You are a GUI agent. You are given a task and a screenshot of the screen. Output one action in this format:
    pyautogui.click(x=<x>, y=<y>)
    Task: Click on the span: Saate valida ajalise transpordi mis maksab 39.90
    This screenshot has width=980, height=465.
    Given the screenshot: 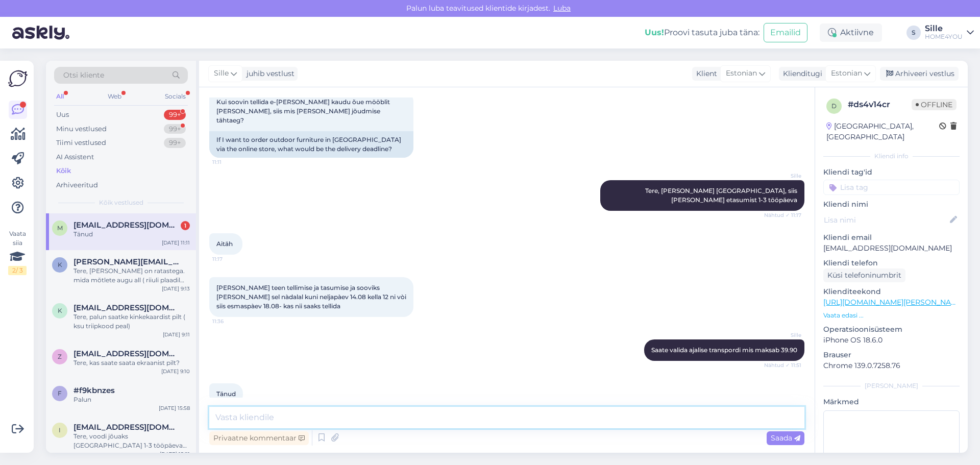 What is the action you would take?
    pyautogui.click(x=724, y=350)
    